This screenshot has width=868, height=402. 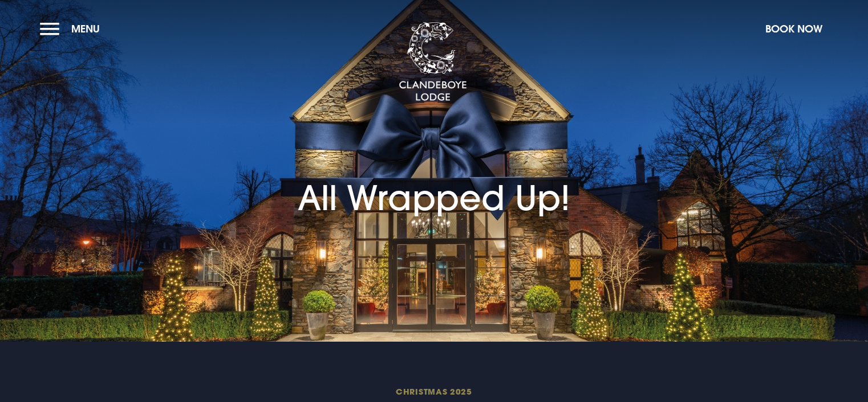 What do you see at coordinates (434, 391) in the screenshot?
I see `span: Christmas 2025` at bounding box center [434, 391].